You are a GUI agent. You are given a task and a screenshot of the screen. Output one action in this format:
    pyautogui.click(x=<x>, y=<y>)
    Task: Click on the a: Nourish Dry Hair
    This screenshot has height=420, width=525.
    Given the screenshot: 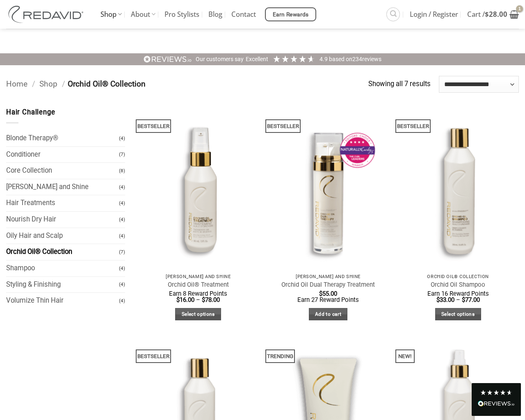 What is the action you would take?
    pyautogui.click(x=62, y=219)
    